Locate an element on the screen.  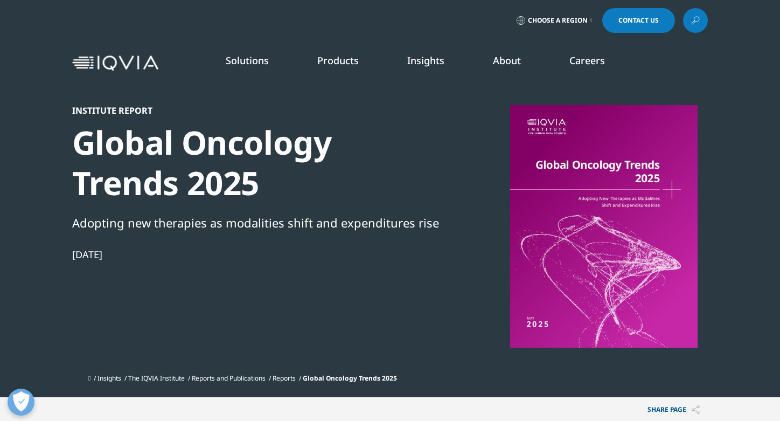
div: Institute Report is located at coordinates (257, 110).